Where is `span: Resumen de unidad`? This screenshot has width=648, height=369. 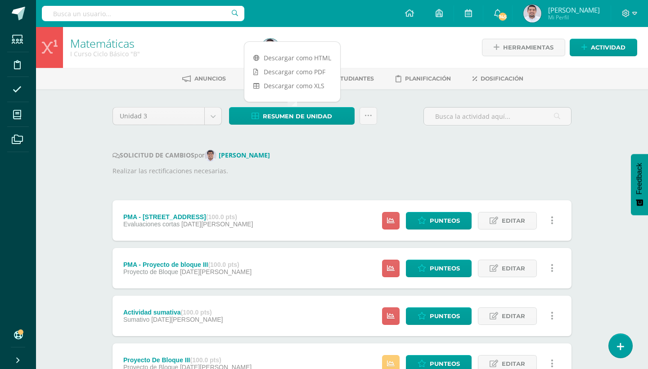 span: Resumen de unidad is located at coordinates (297, 116).